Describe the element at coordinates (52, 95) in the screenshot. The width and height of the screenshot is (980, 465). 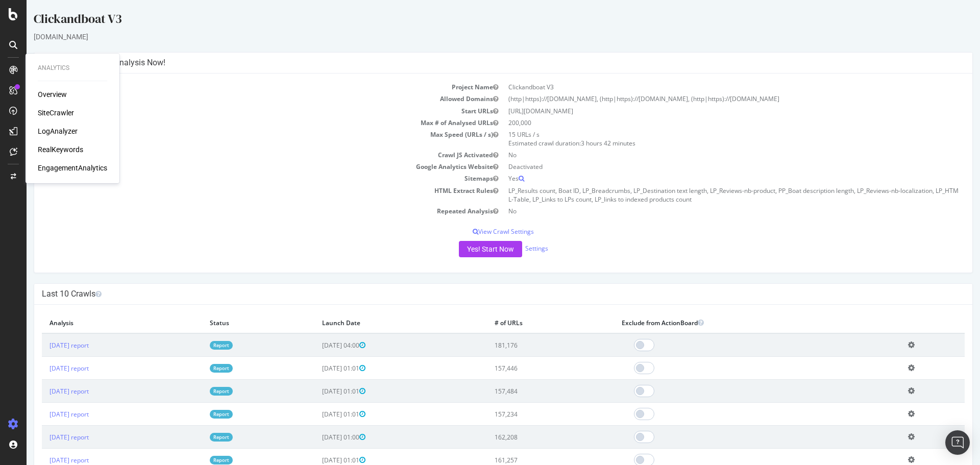
I see `div: Overview` at that location.